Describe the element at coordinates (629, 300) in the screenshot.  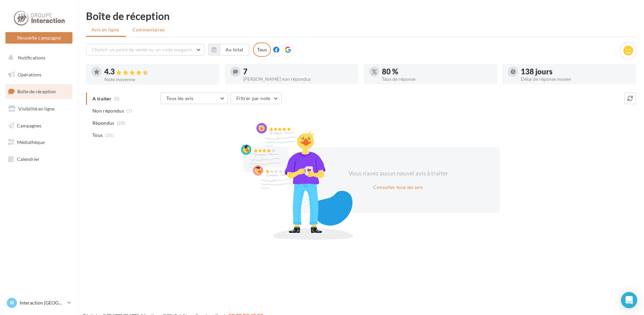
I see `div: Open Intercom Messenger` at that location.